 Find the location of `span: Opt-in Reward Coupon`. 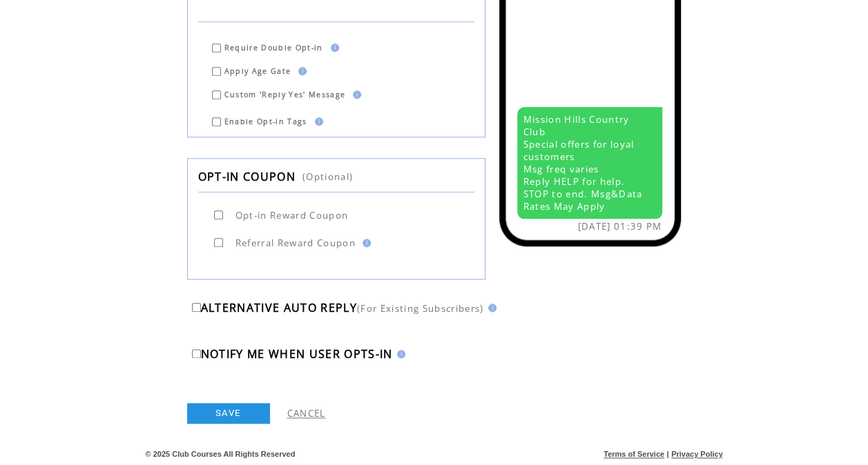

span: Opt-in Reward Coupon is located at coordinates (292, 215).